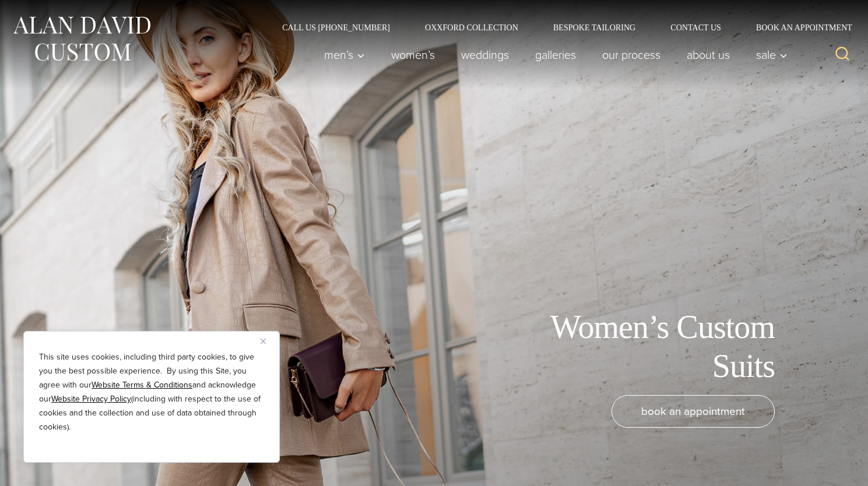  I want to click on span: Sale, so click(771, 55).